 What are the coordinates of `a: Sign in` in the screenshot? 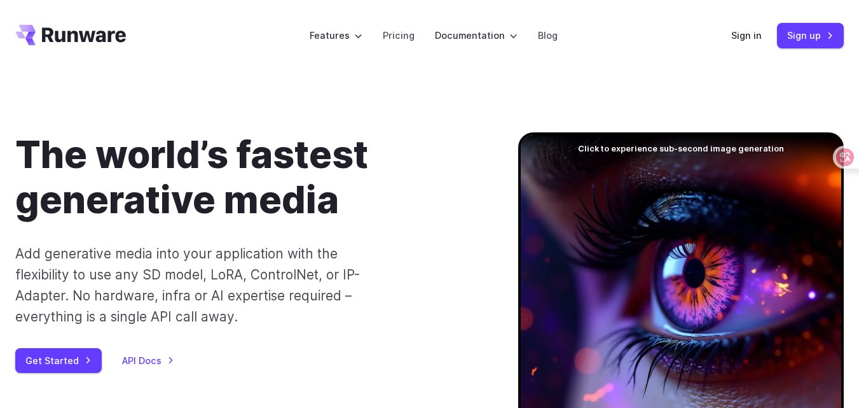 It's located at (747, 35).